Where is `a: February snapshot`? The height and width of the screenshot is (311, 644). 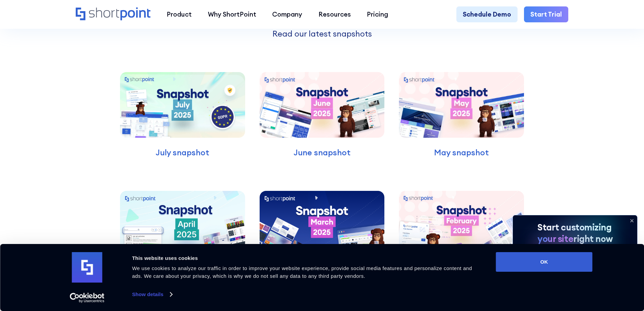
a: February snapshot is located at coordinates (461, 227).